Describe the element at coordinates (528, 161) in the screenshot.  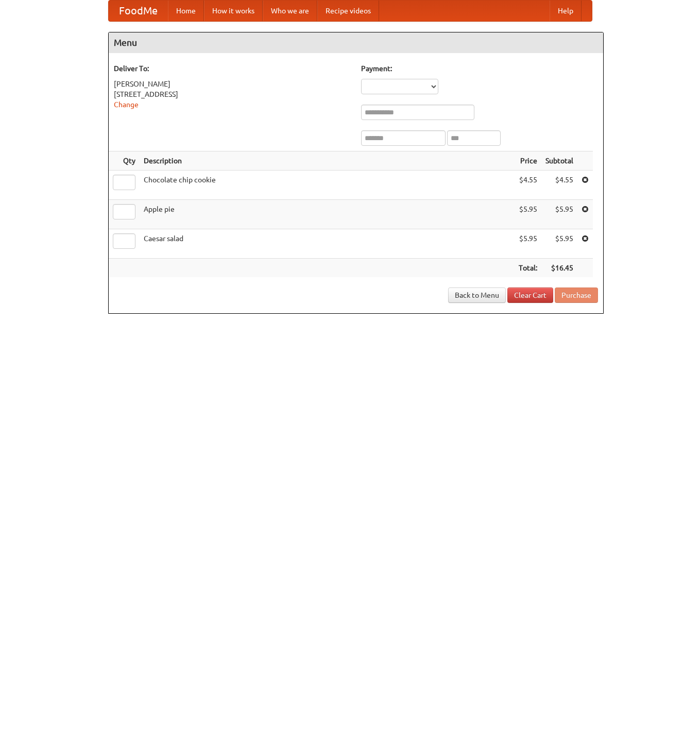
I see `th: Price` at that location.